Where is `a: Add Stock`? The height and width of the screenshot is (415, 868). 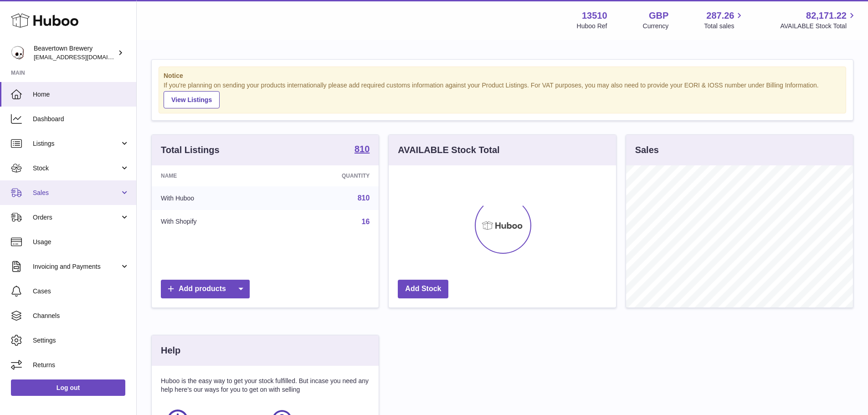 a: Add Stock is located at coordinates (422, 289).